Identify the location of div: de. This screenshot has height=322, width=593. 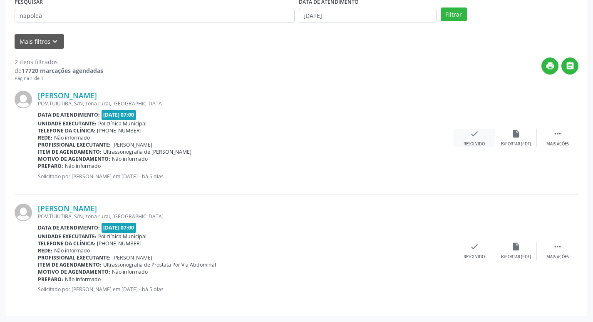
(59, 70).